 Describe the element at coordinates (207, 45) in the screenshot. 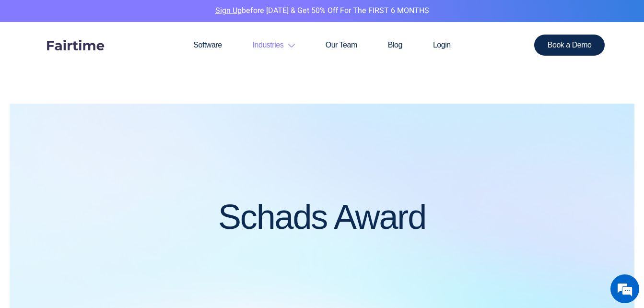

I see `a: Software` at that location.